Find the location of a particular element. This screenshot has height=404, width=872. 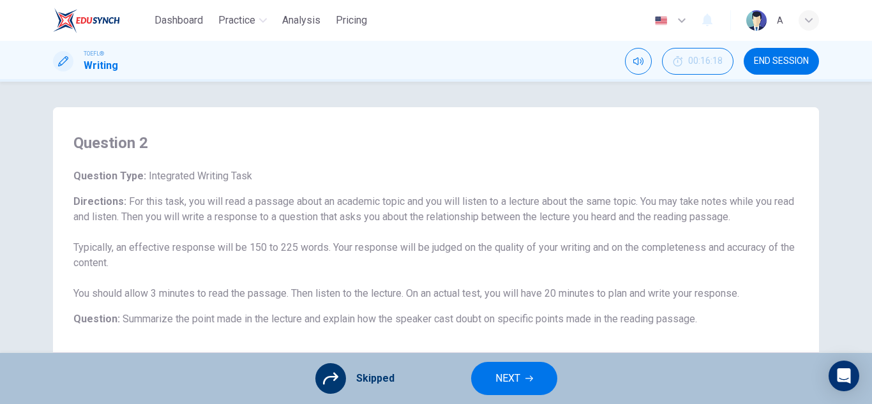

h6: Directions : is located at coordinates (436, 248).